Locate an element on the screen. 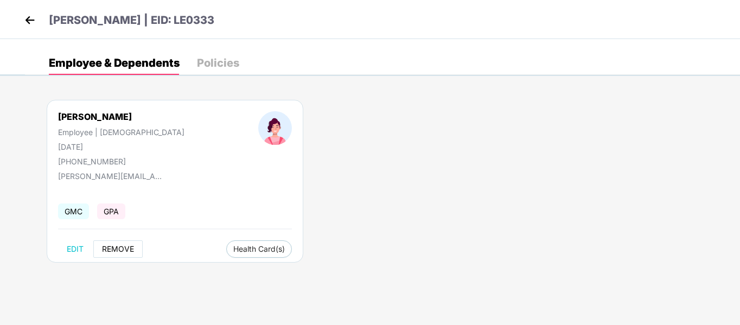 This screenshot has width=740, height=325. div: Policies is located at coordinates (218, 63).